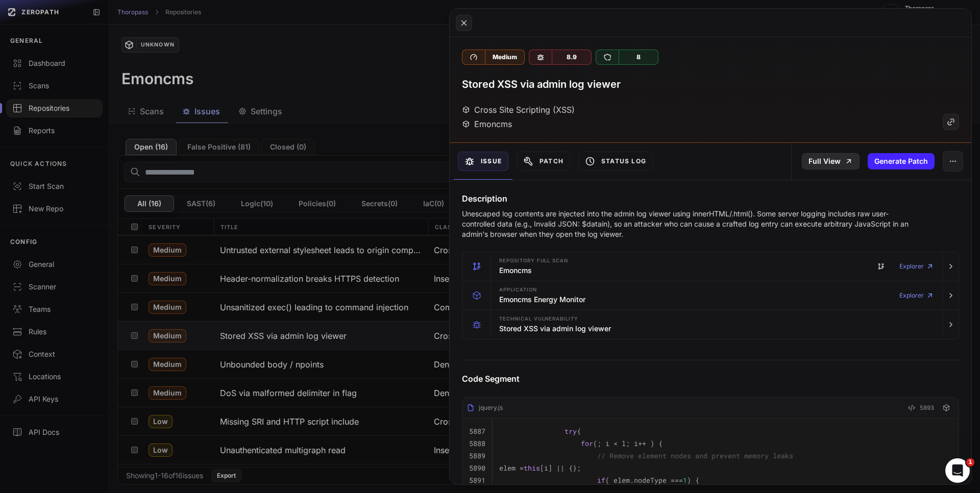  I want to click on button: Technical Vulnerability Stored XSS via admin log viewer, so click(711, 324).